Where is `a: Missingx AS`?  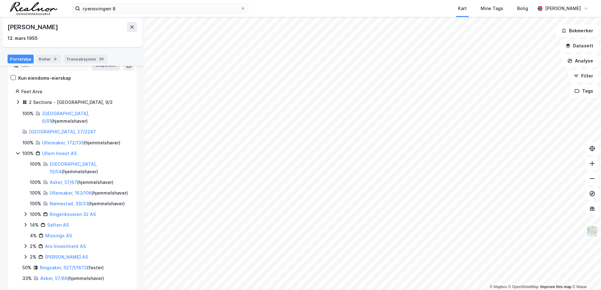
a: Missingx AS is located at coordinates (58, 236).